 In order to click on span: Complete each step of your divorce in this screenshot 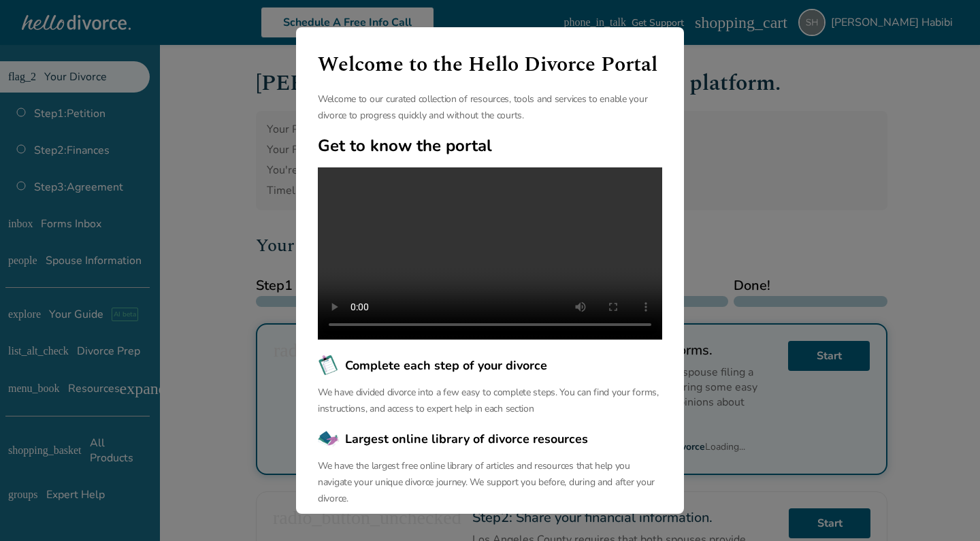, I will do `click(446, 366)`.